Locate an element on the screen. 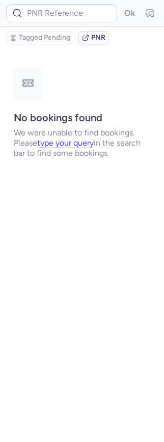  p: We were unable to find bookings. is located at coordinates (82, 133).